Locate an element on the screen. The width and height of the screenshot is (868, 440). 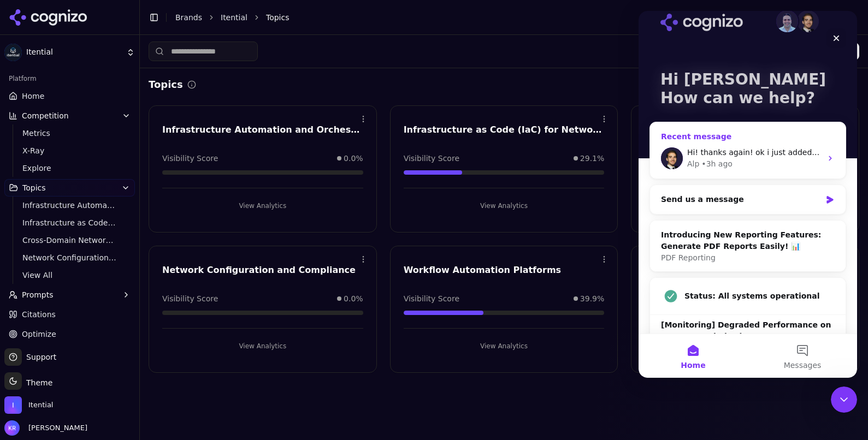
div: Infrastructure Automation and Orchestration is located at coordinates (263, 130).